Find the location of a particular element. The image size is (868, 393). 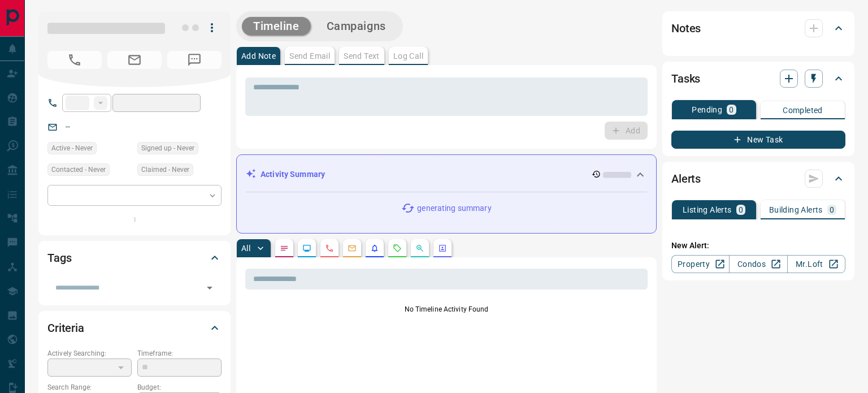

div: Criteria is located at coordinates (134, 328).